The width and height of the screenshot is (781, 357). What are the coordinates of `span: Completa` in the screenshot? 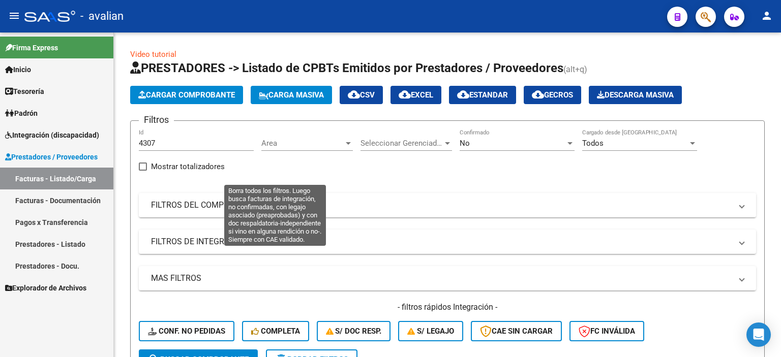 It's located at (275, 331).